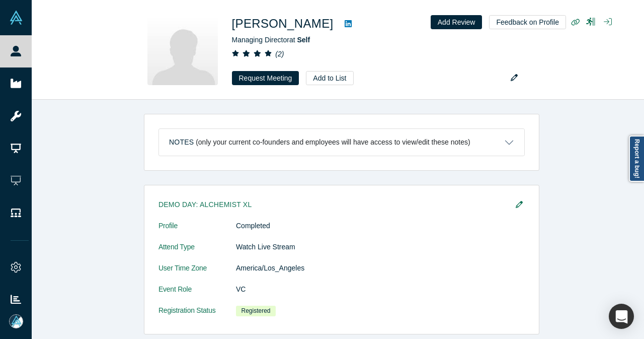  I want to click on a: Self, so click(304, 40).